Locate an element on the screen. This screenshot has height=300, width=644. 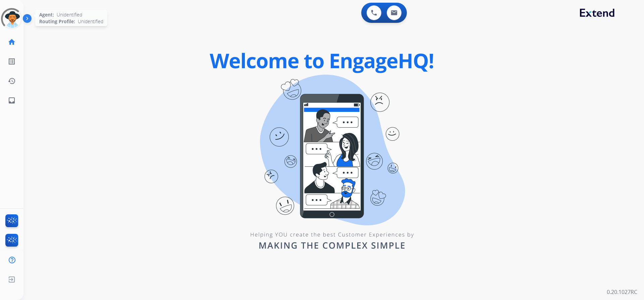
mat-icon: list_alt is located at coordinates (12, 62).